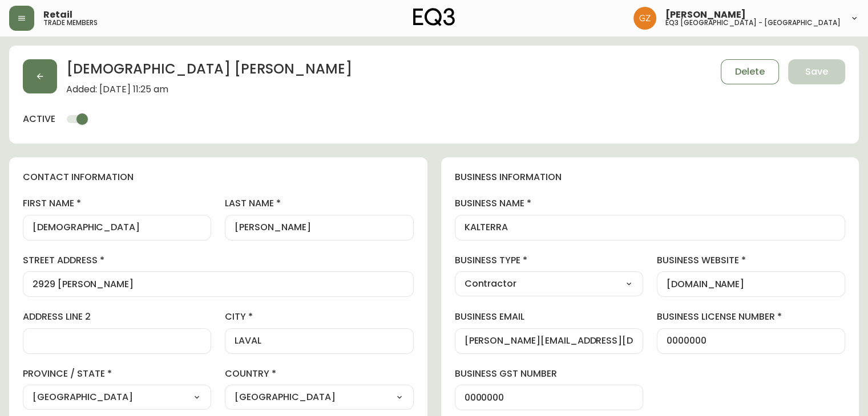 This screenshot has width=868, height=416. Describe the element at coordinates (750, 72) in the screenshot. I see `button: Delete` at that location.